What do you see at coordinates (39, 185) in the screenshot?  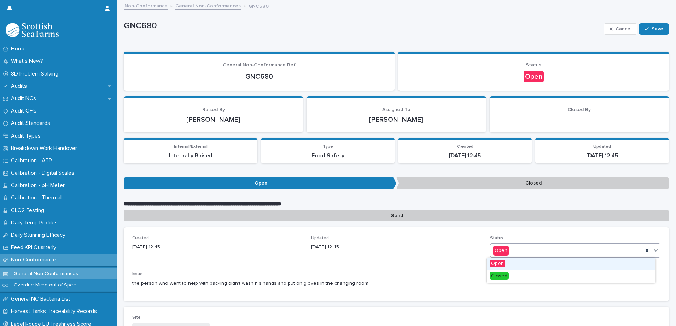 I see `p: Calibration - pH Meter` at bounding box center [39, 185].